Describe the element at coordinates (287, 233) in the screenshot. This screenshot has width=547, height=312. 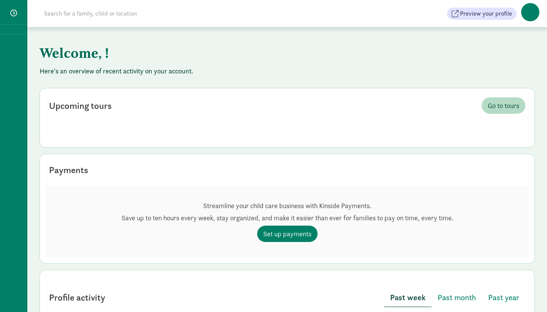
I see `span: Set up payments` at that location.